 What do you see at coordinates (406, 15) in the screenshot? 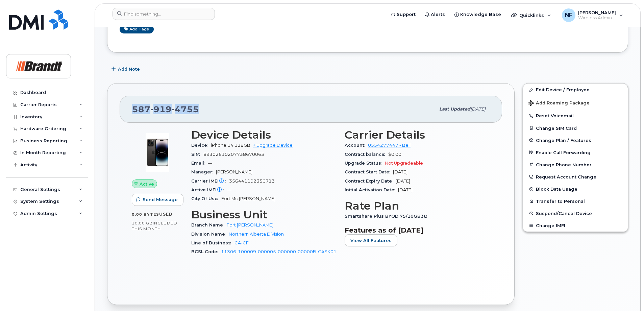
I see `span: Support` at bounding box center [406, 15].